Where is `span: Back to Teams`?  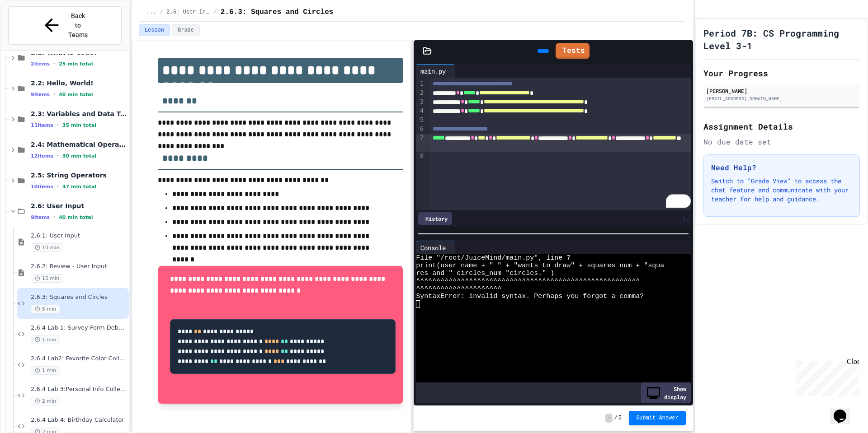
span: Back to Teams is located at coordinates (78, 26).